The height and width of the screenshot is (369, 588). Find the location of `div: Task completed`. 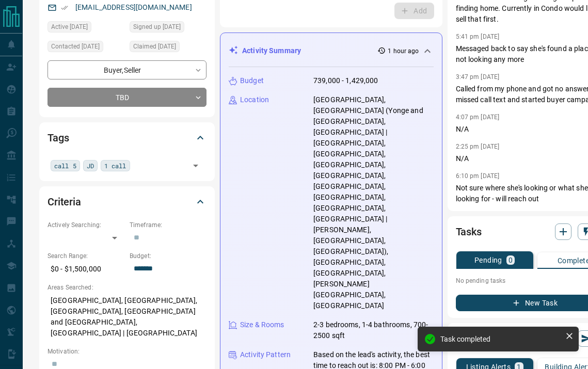

div: Task completed is located at coordinates (501, 339).